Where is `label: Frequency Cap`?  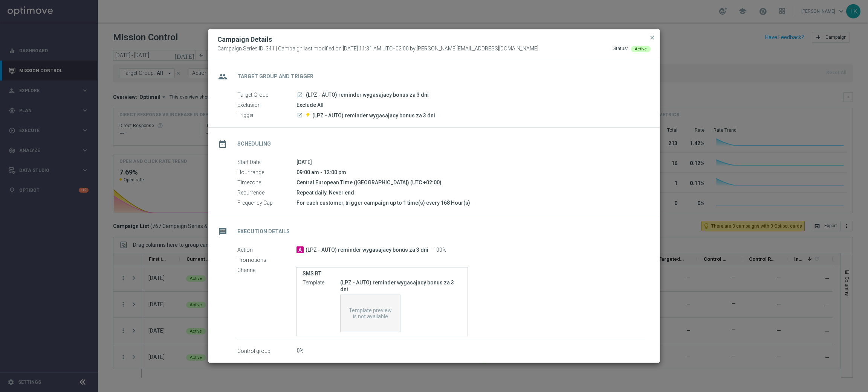
label: Frequency Cap is located at coordinates (266, 204).